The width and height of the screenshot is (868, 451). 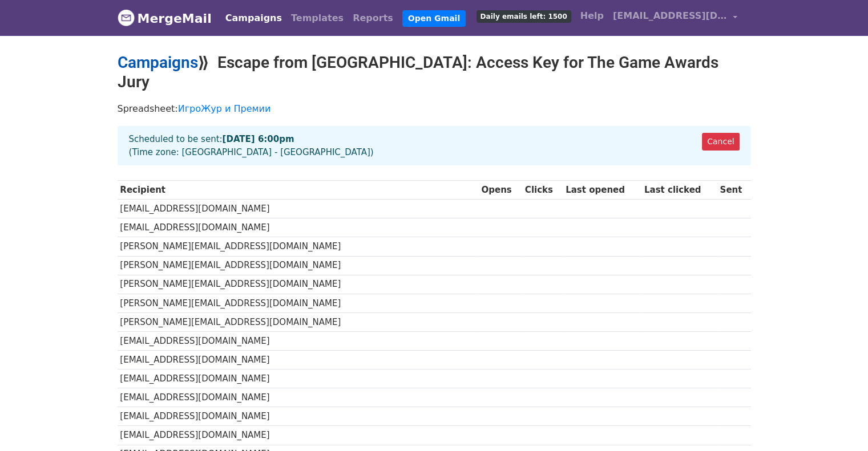 I want to click on th: Last clicked, so click(x=679, y=190).